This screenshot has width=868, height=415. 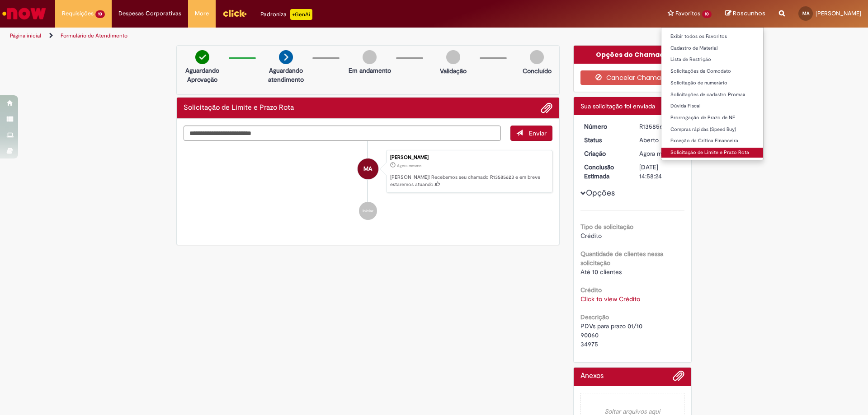 I want to click on a: Solicitações de Comodato, so click(x=712, y=71).